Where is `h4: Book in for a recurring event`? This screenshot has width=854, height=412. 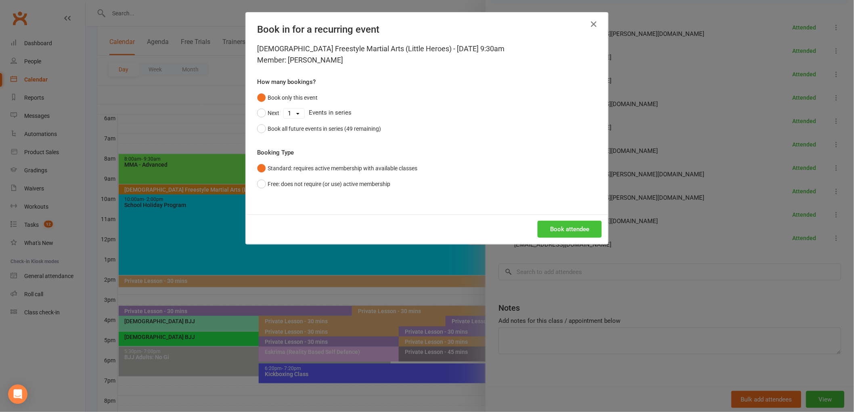 h4: Book in for a recurring event is located at coordinates (427, 29).